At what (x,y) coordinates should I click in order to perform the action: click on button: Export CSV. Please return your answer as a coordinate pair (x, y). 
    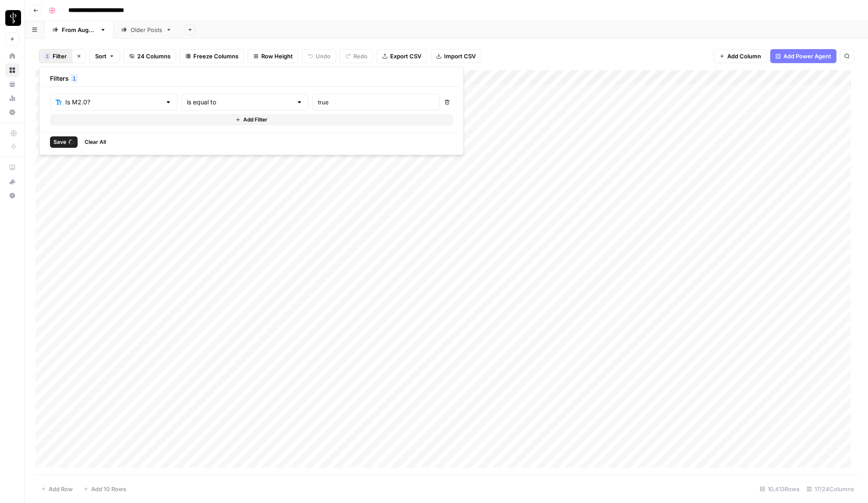
    Looking at the image, I should click on (402, 56).